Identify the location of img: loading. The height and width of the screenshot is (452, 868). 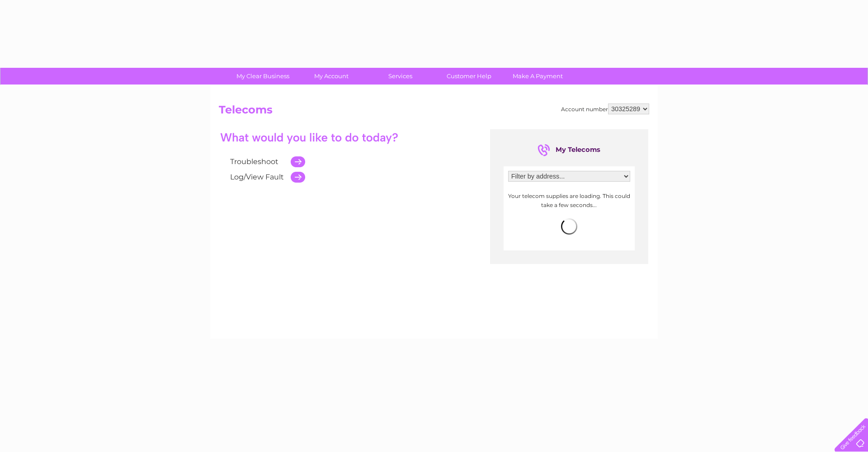
(569, 227).